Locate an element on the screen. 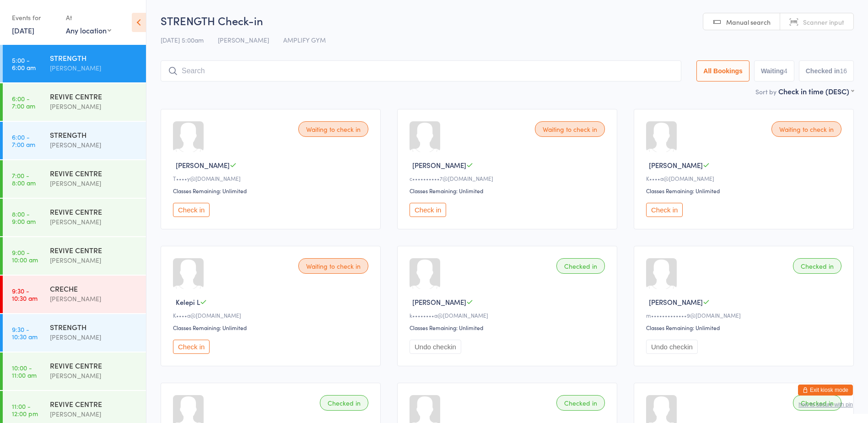  time: 5:00 - 6:00 am is located at coordinates (24, 64).